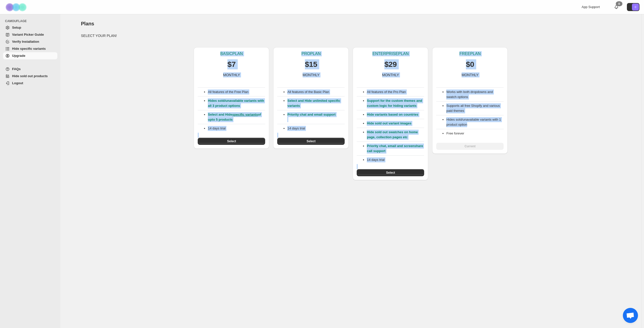  What do you see at coordinates (590, 7) in the screenshot?
I see `span: App Support` at bounding box center [590, 7].